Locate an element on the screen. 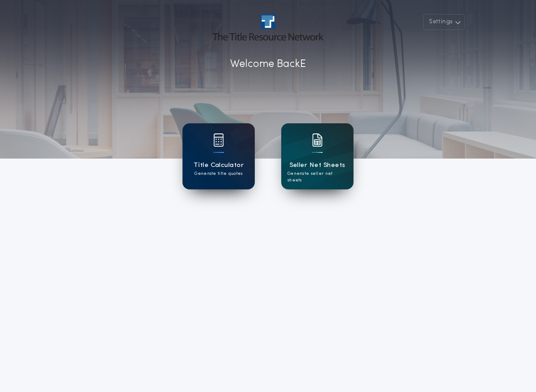 This screenshot has height=392, width=536. a: card iconSeller Net SheetsGenerate seller net sheets is located at coordinates (318, 156).